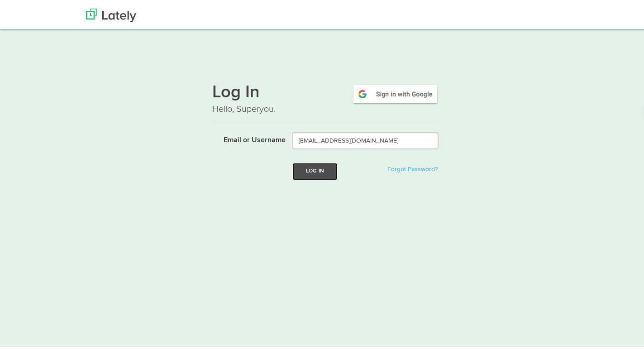 The width and height of the screenshot is (644, 349). Describe the element at coordinates (326, 108) in the screenshot. I see `p: Hello, Superyou.` at that location.